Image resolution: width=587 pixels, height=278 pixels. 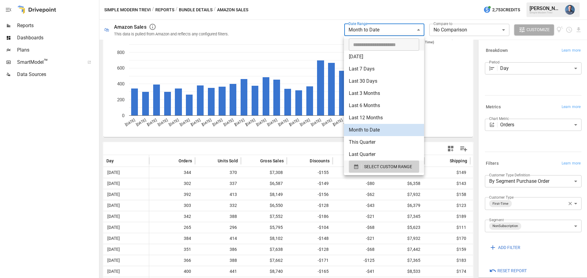 What do you see at coordinates (384, 155) in the screenshot?
I see `li: Last Quarter` at bounding box center [384, 155].